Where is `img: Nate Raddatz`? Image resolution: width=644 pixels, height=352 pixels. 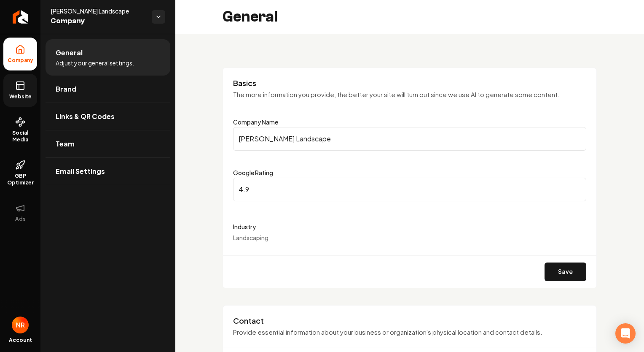
img: Nate Raddatz is located at coordinates (20, 325).